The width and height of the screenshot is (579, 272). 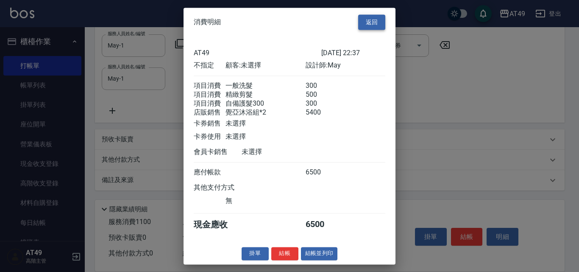 What do you see at coordinates (265, 65) in the screenshot?
I see `div: 顧客: 未選擇` at bounding box center [265, 65].